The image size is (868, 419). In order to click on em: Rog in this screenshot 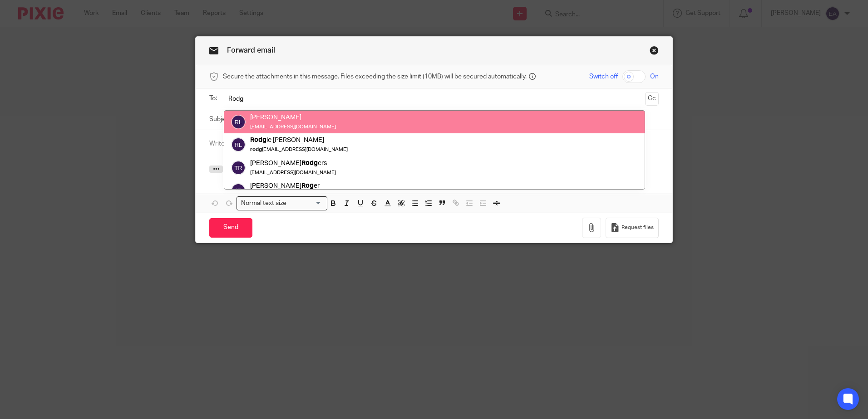, I will do `click(307, 185)`.